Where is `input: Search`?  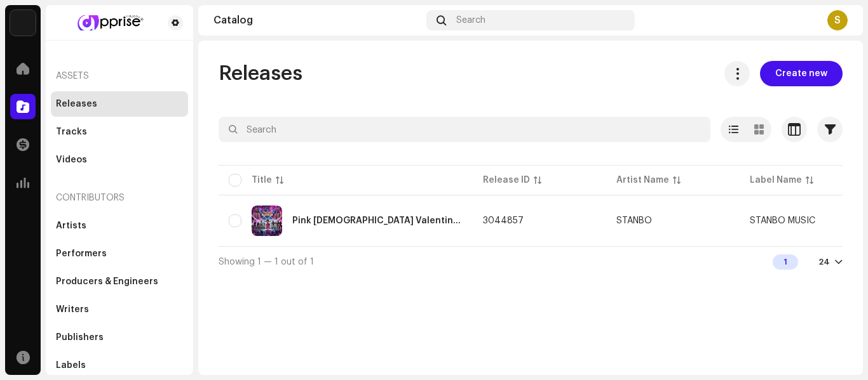 input: Search is located at coordinates (465, 129).